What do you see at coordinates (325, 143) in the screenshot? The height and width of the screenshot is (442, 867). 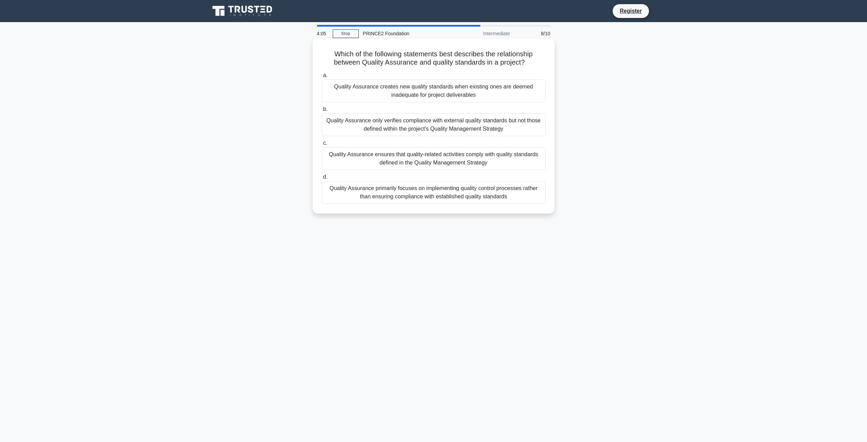 I see `span: c.` at bounding box center [325, 143].